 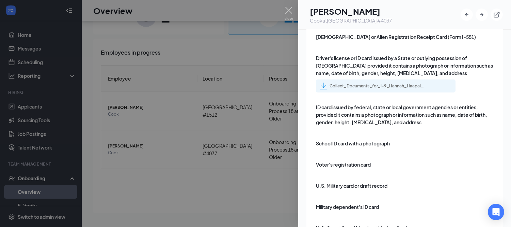 I want to click on button: ArrowRight, so click(x=482, y=15).